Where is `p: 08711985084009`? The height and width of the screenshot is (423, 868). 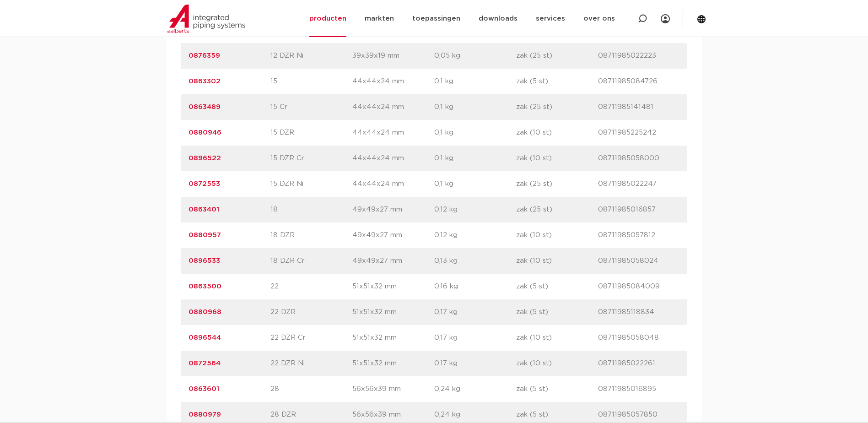
p: 08711985084009 is located at coordinates (639, 286).